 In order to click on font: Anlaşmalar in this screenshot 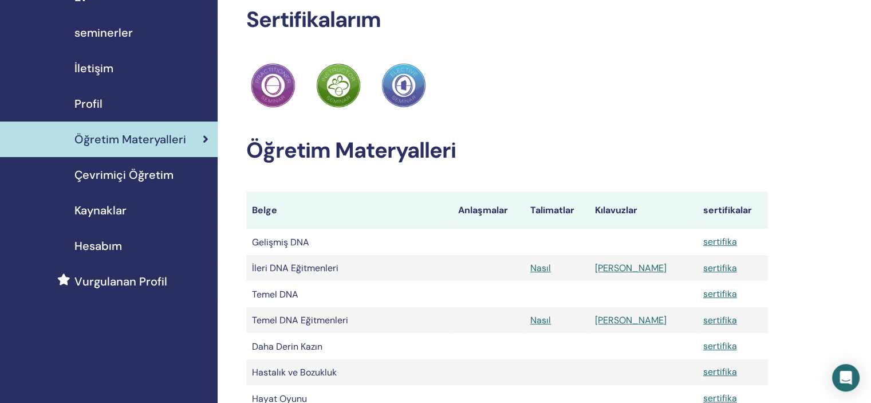, I will do `click(483, 210)`.